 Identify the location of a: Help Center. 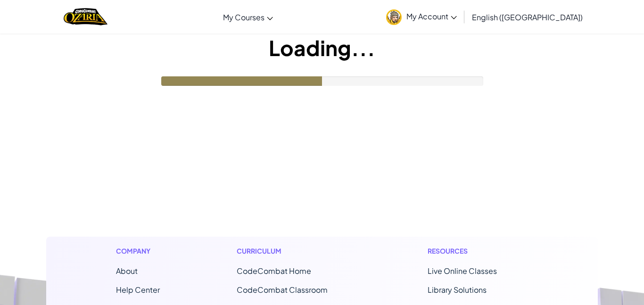
(138, 289).